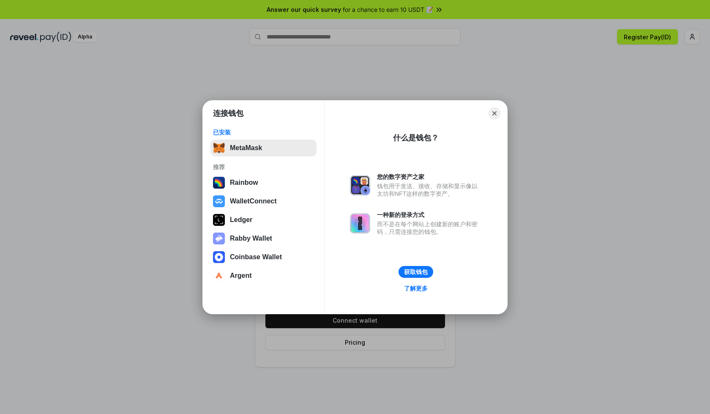 The width and height of the screenshot is (710, 414). Describe the element at coordinates (253, 201) in the screenshot. I see `div: WalletConnect` at that location.